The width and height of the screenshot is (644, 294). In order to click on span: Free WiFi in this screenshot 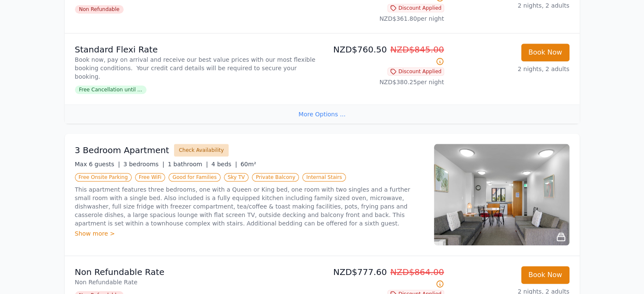, I will do `click(150, 177)`.